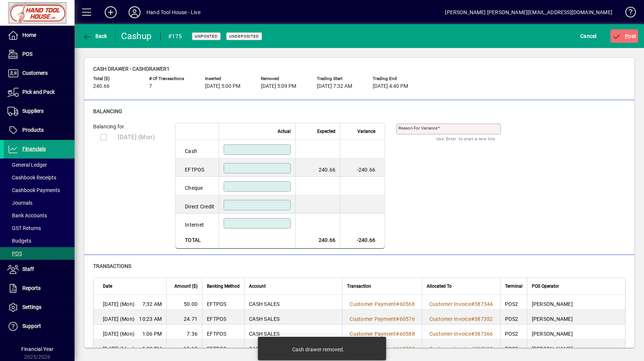  I want to click on span: Unposted, so click(206, 36).